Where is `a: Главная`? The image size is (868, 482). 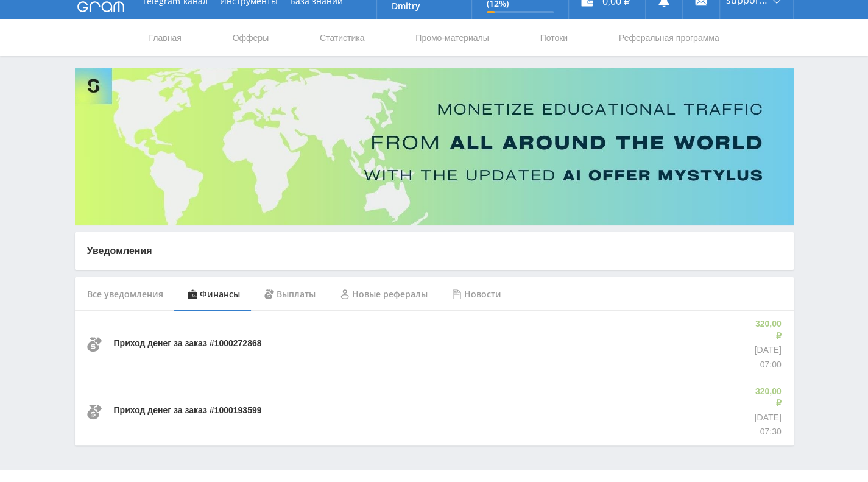
a: Главная is located at coordinates (165, 38).